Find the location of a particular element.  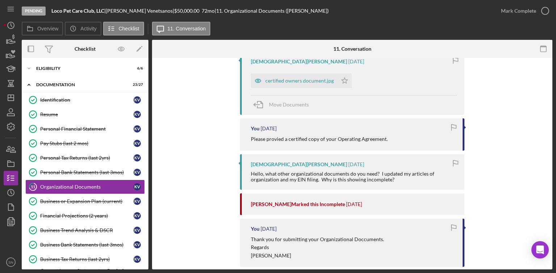

div: 23 / 27 is located at coordinates (136, 85).